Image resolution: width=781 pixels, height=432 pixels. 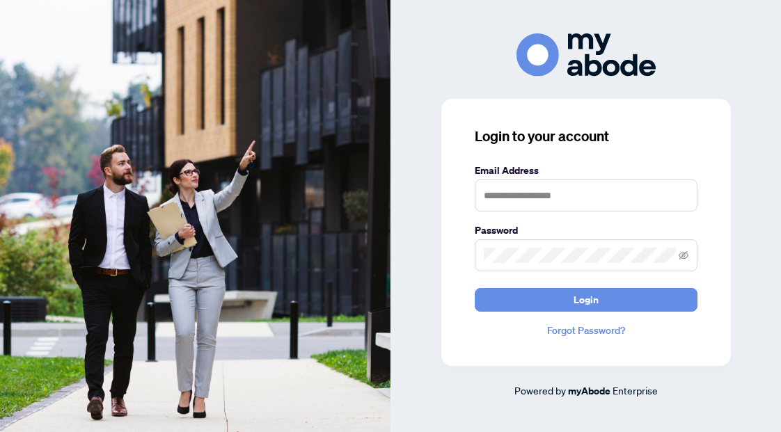 I want to click on span: eye-invisible, so click(x=684, y=256).